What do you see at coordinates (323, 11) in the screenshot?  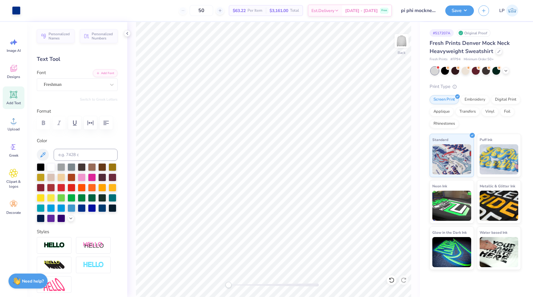 I see `span: Est. Delivery` at bounding box center [323, 11].